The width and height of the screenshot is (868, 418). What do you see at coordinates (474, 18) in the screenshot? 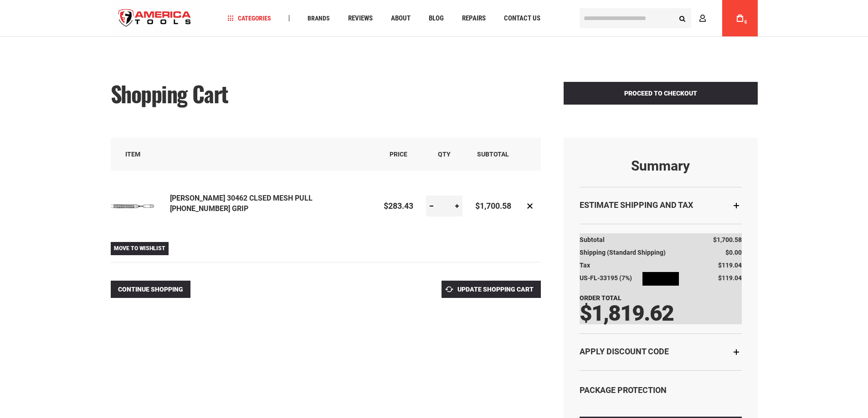
I see `span: Repairs` at bounding box center [474, 18].